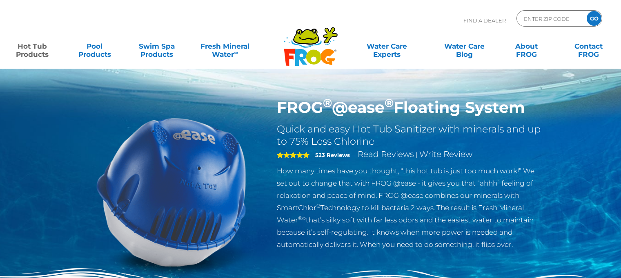  Describe the element at coordinates (332, 155) in the screenshot. I see `strong: 523 Reviews` at that location.